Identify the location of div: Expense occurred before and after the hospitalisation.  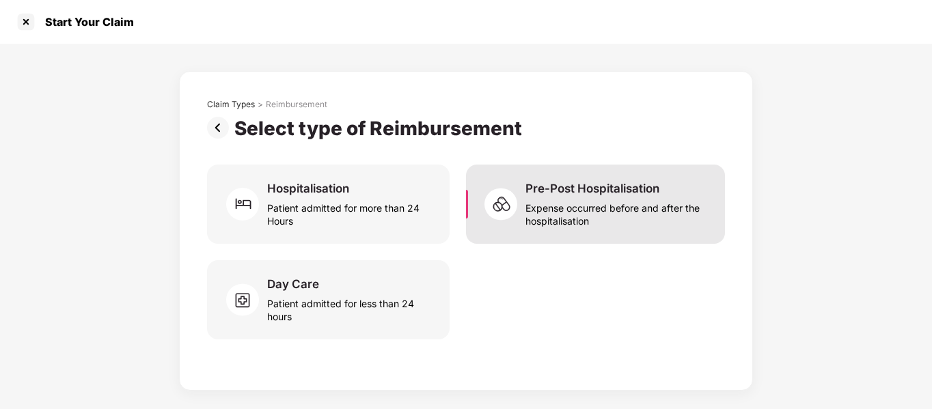
(617, 212).